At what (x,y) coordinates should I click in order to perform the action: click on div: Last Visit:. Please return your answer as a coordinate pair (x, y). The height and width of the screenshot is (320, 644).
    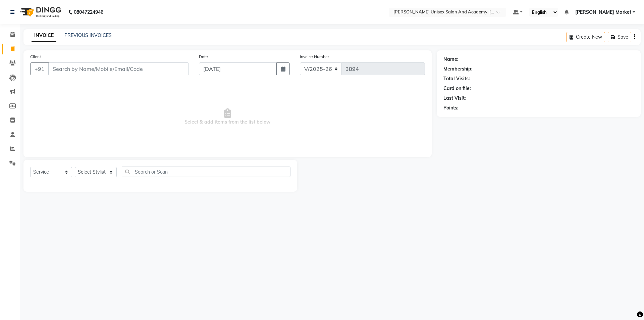
    Looking at the image, I should click on (455, 98).